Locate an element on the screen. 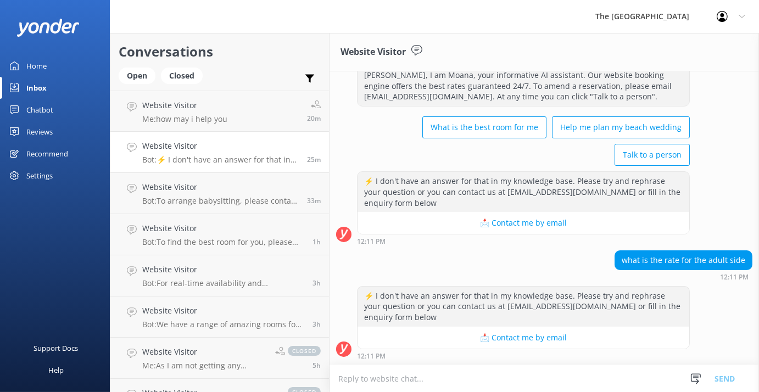  p: Bot: ⚡ I don't have an answer for that in my knowledge base. Please try and rephrase your questio... is located at coordinates (220, 160).